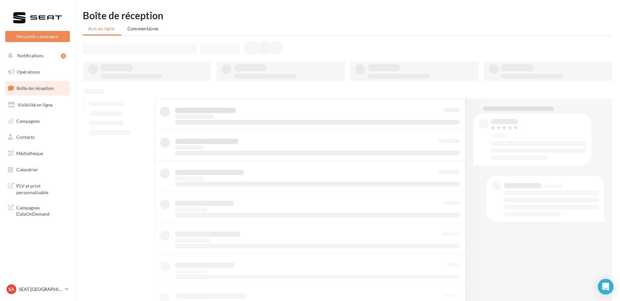  Describe the element at coordinates (348, 15) in the screenshot. I see `div: Boîte de réception` at that location.